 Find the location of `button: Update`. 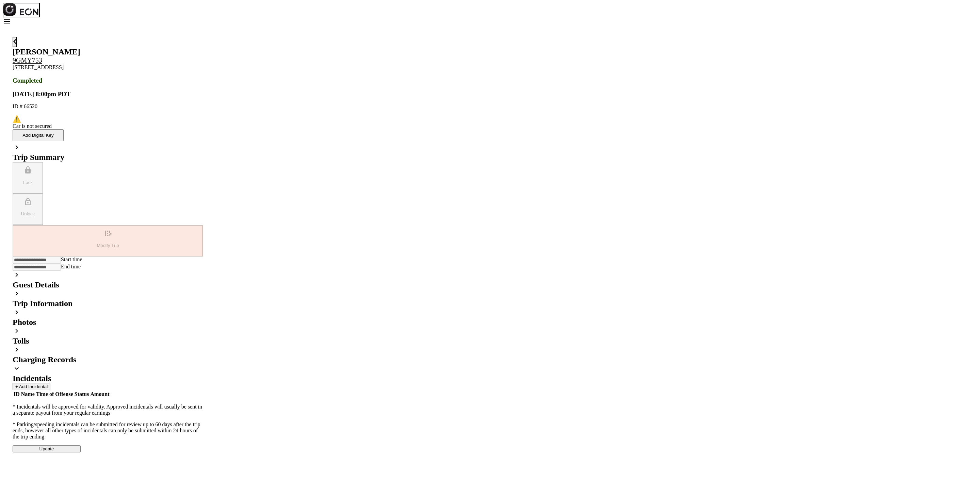

button: Update is located at coordinates (47, 449).